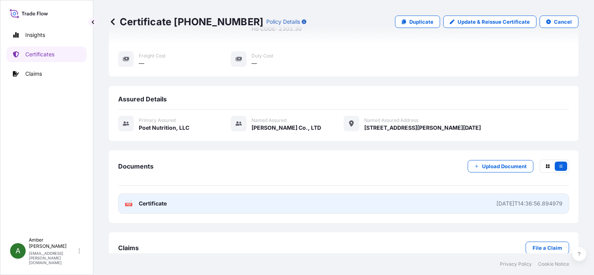 This screenshot has width=594, height=275. What do you see at coordinates (422, 22) in the screenshot?
I see `p: Duplicate` at bounding box center [422, 22].